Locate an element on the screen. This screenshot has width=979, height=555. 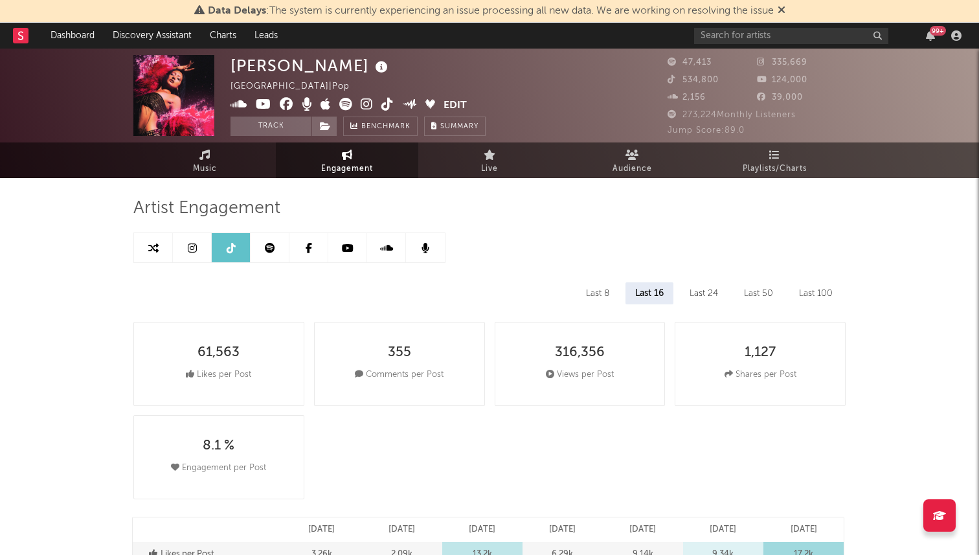
span: Jump Score: 89.0 is located at coordinates (705, 130).